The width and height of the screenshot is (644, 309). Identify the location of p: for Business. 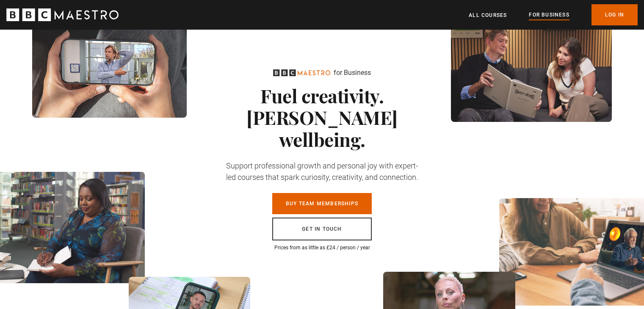
(352, 73).